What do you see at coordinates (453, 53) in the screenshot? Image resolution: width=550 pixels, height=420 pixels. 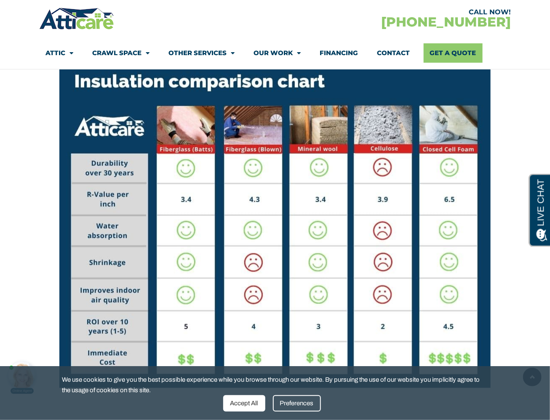 I see `a: Get A Quote` at bounding box center [453, 53].